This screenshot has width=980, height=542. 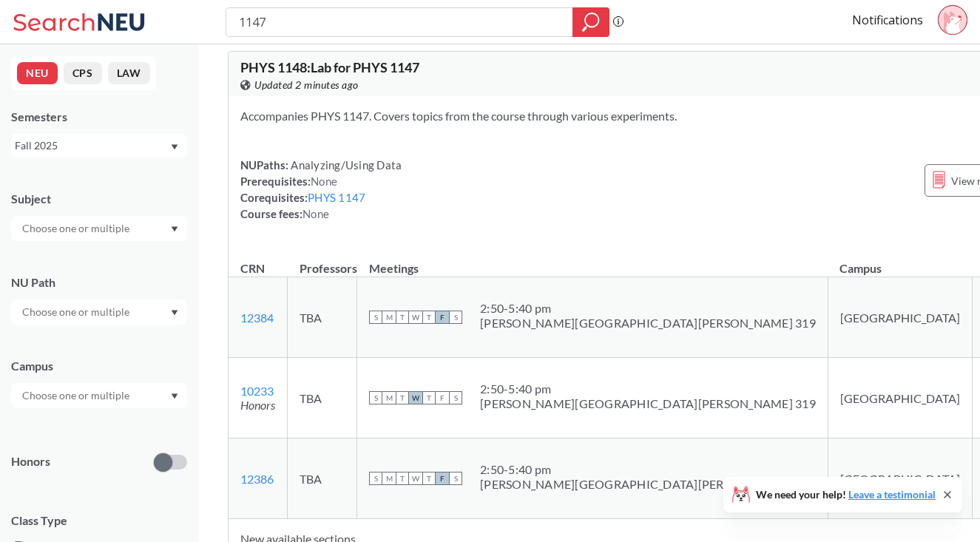 I want to click on input: Class, professor, course number, "phrase", so click(x=399, y=22).